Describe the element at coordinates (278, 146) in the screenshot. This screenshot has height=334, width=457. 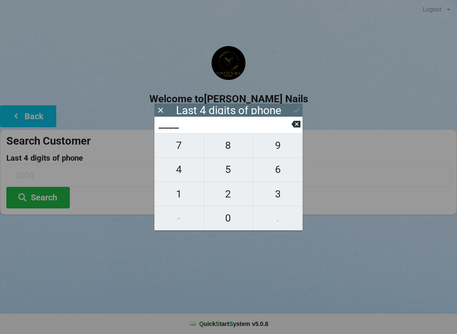
I see `span: 9` at that location.